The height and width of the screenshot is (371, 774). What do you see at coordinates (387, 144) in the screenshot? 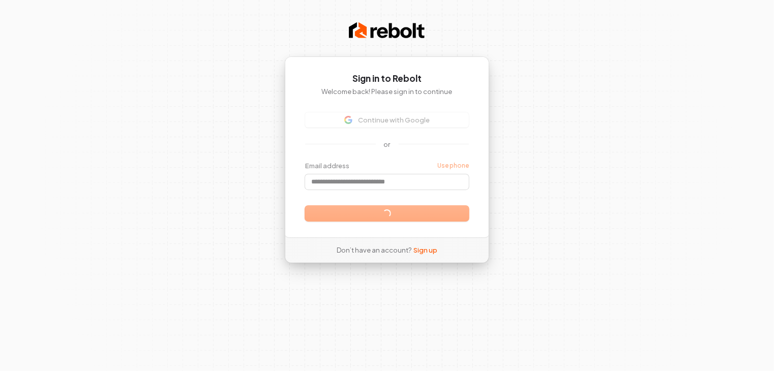
I see `p: or` at bounding box center [387, 144].